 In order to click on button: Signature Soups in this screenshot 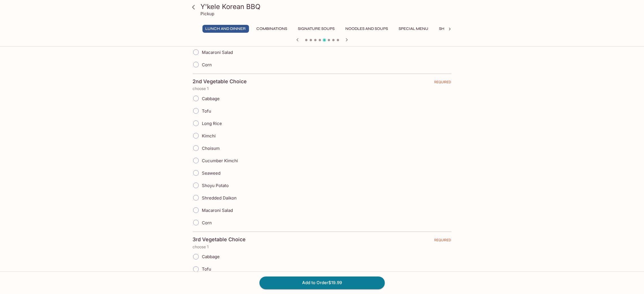, I will do `click(316, 29)`.